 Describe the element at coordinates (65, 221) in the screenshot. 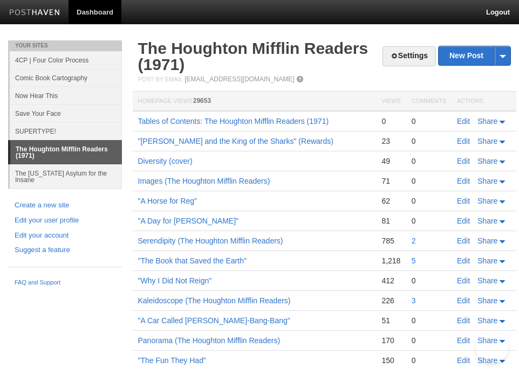

I see `a: Edit your user profile` at that location.